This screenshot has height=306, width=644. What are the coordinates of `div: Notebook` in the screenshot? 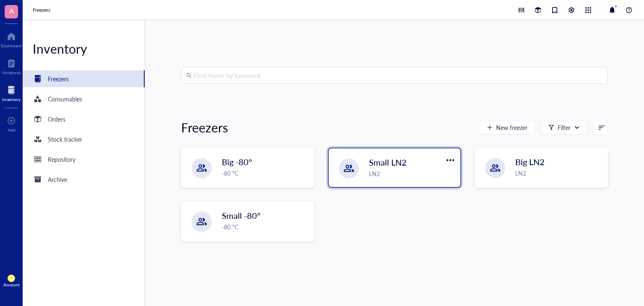 It's located at (11, 72).